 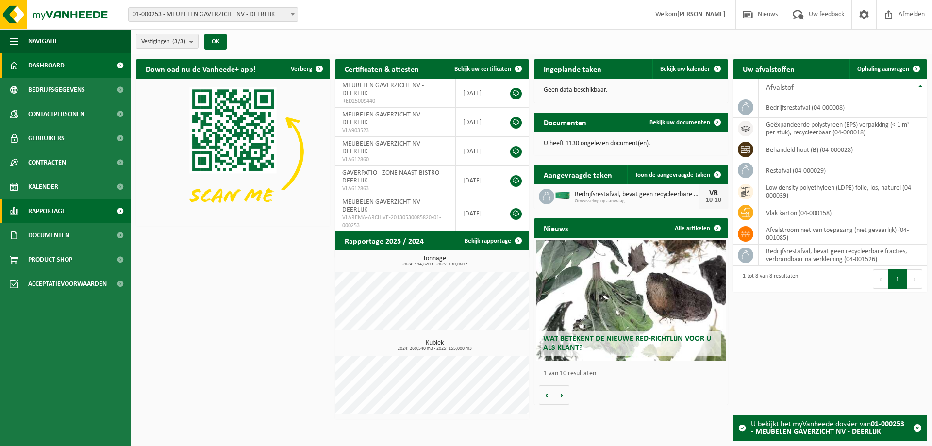 What do you see at coordinates (634, 374) in the screenshot?
I see `p: 1 van 10 resultaten` at bounding box center [634, 374].